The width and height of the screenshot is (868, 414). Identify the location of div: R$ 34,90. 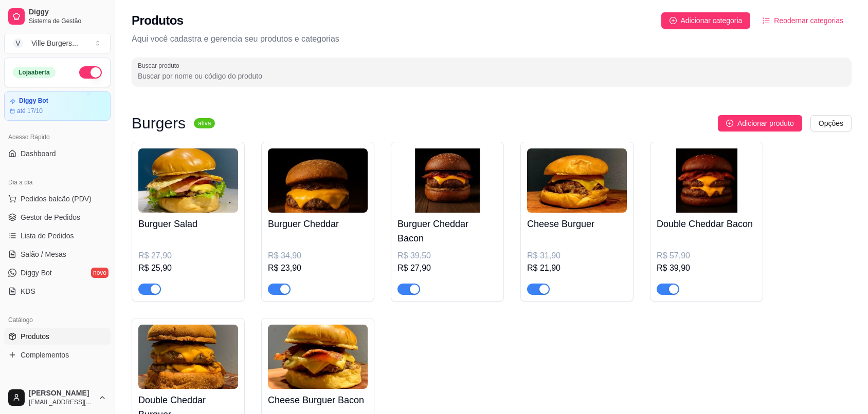
(318, 256).